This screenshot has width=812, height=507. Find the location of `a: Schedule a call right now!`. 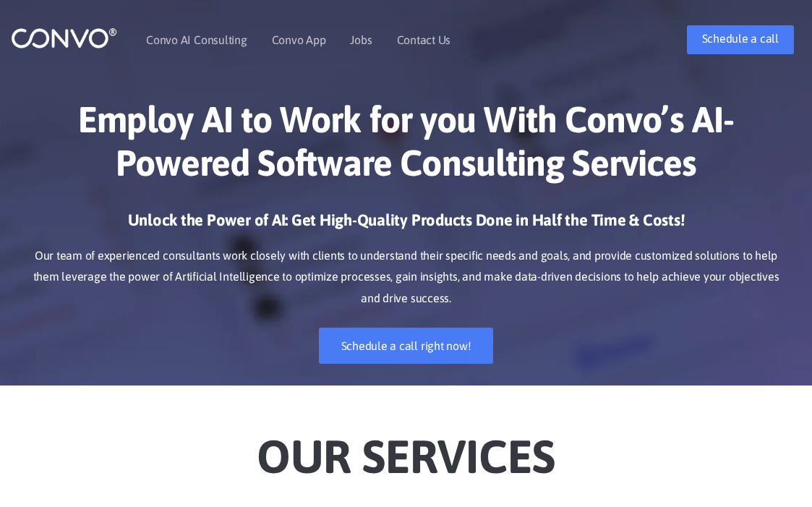

a: Schedule a call right now! is located at coordinates (406, 346).